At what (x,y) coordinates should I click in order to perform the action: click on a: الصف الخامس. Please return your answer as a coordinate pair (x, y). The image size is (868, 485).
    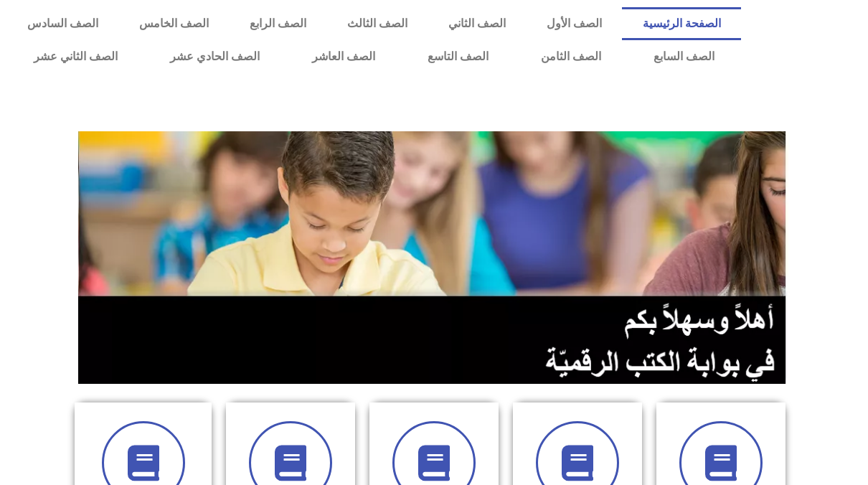
    Looking at the image, I should click on (175, 24).